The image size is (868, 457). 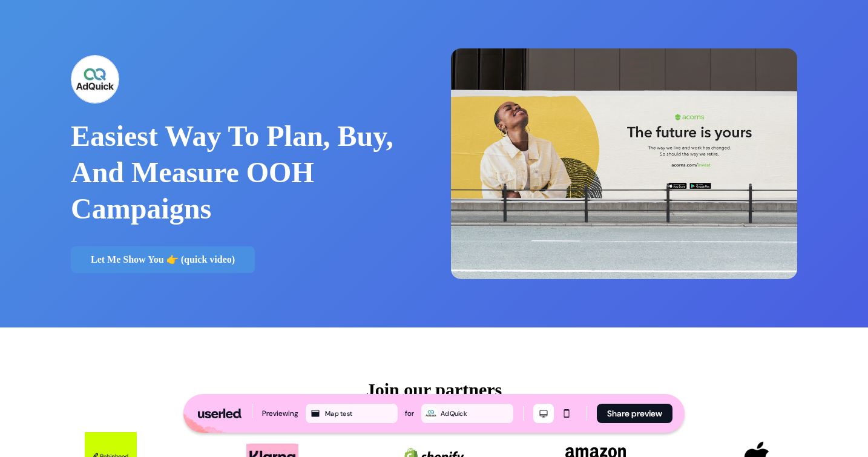 What do you see at coordinates (434, 389) in the screenshot?
I see `span: Join our partners` at bounding box center [434, 389].